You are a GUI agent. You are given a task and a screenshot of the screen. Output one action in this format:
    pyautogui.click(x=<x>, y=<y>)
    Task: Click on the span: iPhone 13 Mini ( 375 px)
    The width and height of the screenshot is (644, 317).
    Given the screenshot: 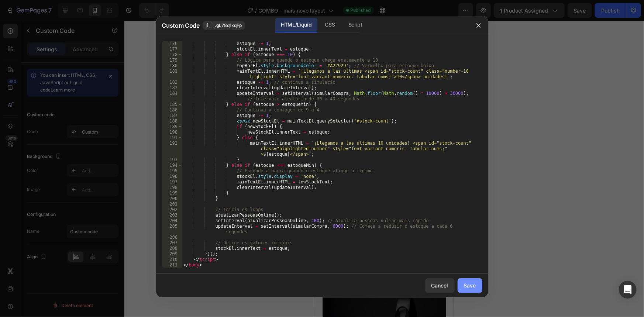 What is the action you would take?
    pyautogui.click(x=62, y=7)
    